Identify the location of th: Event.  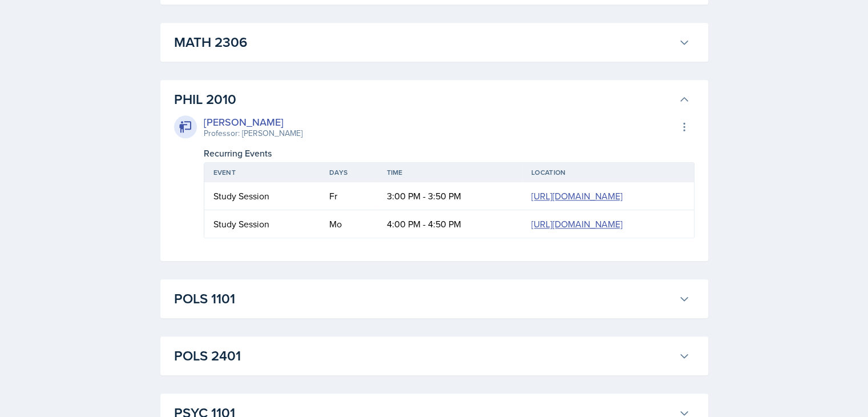
(262, 172).